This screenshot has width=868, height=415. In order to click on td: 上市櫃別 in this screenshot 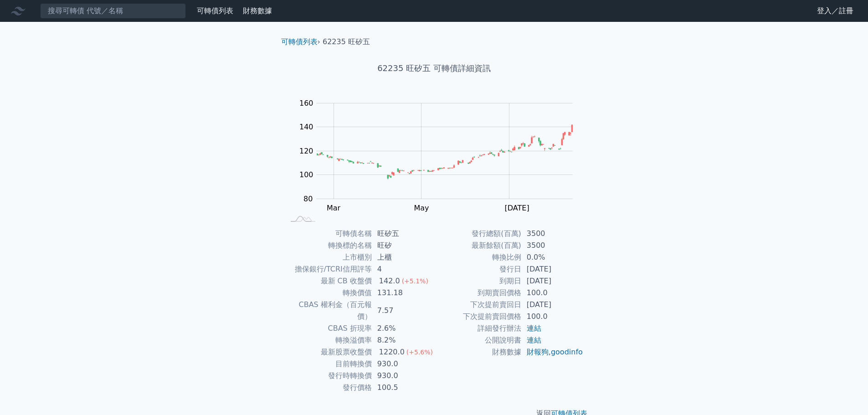, I will do `click(328, 257)`.